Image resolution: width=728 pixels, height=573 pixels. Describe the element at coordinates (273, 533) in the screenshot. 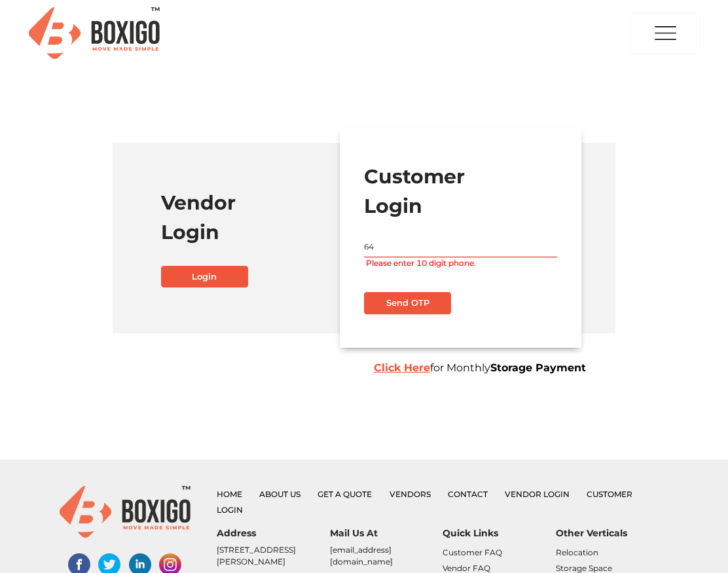

I see `h6: Address` at that location.